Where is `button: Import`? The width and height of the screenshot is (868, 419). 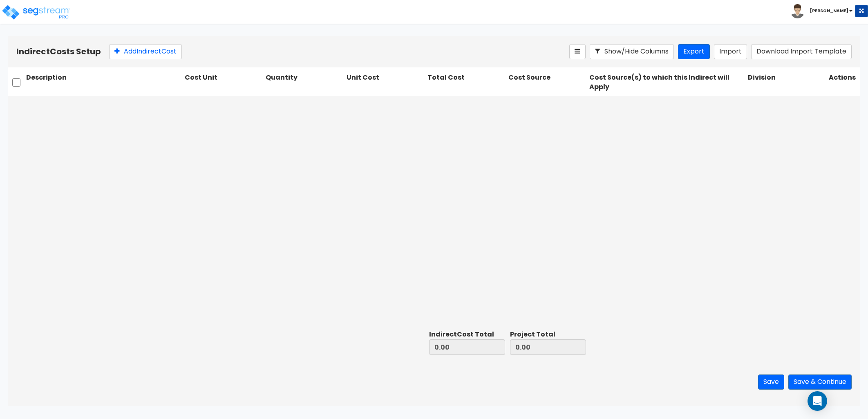
button: Import is located at coordinates (730, 51).